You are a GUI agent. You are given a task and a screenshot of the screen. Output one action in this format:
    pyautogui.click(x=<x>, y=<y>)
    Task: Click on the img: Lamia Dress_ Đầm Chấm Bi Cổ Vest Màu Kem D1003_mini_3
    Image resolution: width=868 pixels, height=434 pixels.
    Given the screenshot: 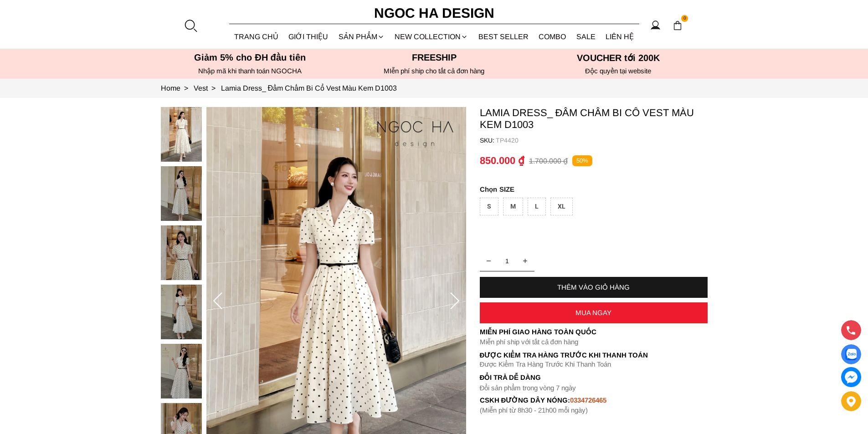 What is the action you would take?
    pyautogui.click(x=182, y=312)
    